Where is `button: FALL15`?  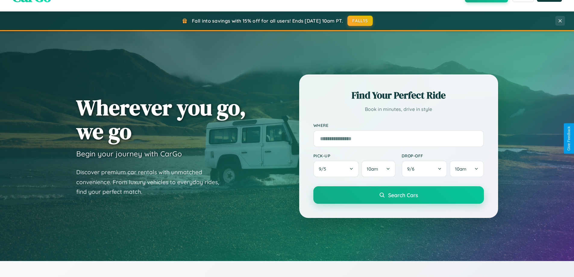
button: FALL15 is located at coordinates (360, 21).